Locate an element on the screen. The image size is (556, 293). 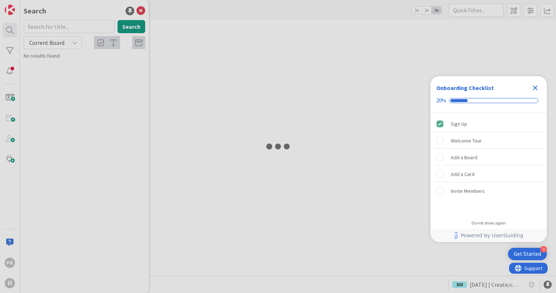
a: Powered by UserGuiding is located at coordinates (489, 235).